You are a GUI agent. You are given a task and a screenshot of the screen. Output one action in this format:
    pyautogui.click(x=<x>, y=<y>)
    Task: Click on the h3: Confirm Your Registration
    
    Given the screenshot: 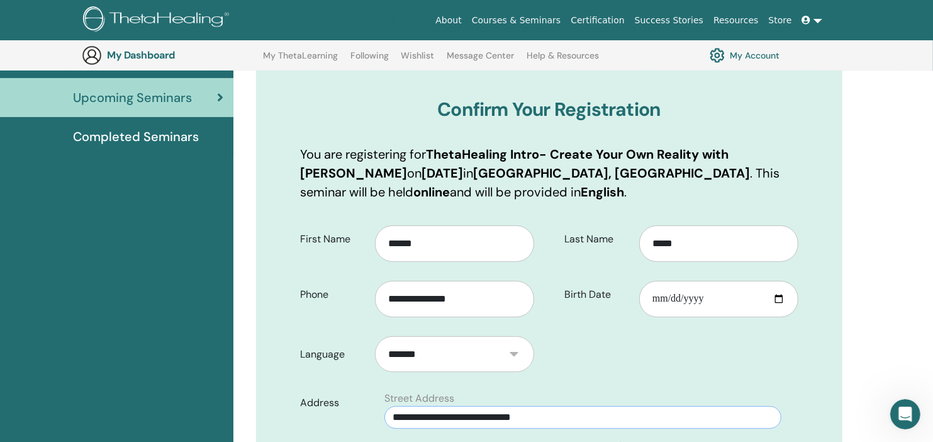 What is the action you would take?
    pyautogui.click(x=549, y=109)
    